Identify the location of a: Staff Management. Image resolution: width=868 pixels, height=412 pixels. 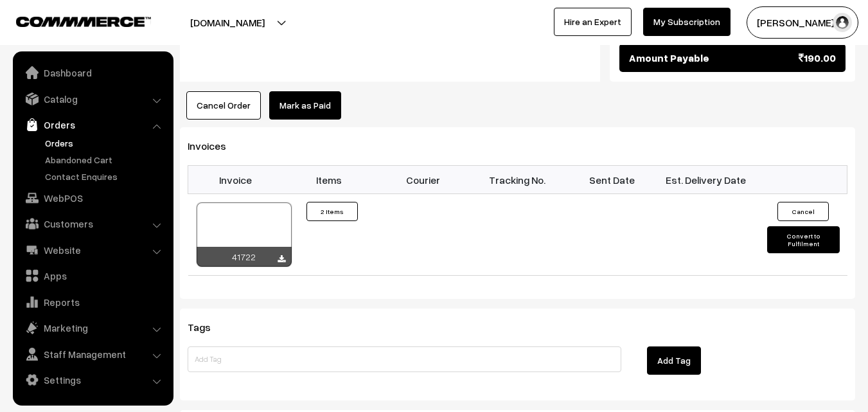
(93, 354).